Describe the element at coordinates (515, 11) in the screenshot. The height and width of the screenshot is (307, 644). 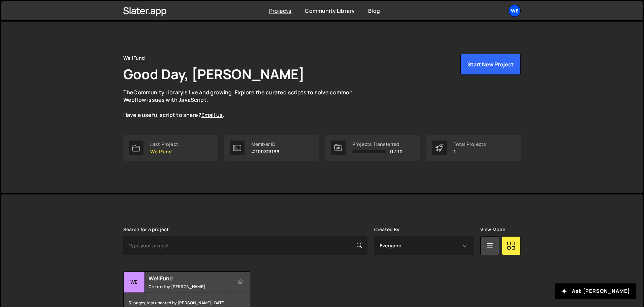
I see `a: We` at that location.